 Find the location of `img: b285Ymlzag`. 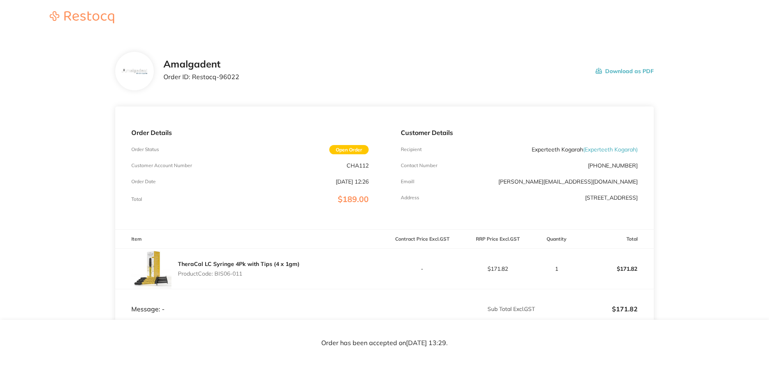

img: b285Ymlzag is located at coordinates (134, 71).